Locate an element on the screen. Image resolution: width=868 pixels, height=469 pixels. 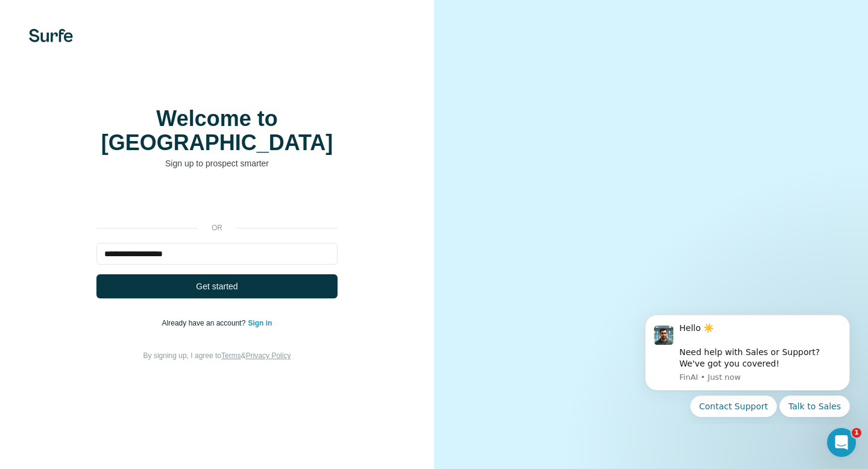
p: Message from FinAI, sent Just now is located at coordinates (134, 73).